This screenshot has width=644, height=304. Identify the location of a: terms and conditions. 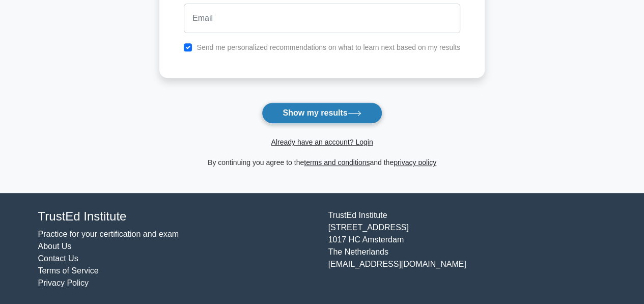
(336, 162).